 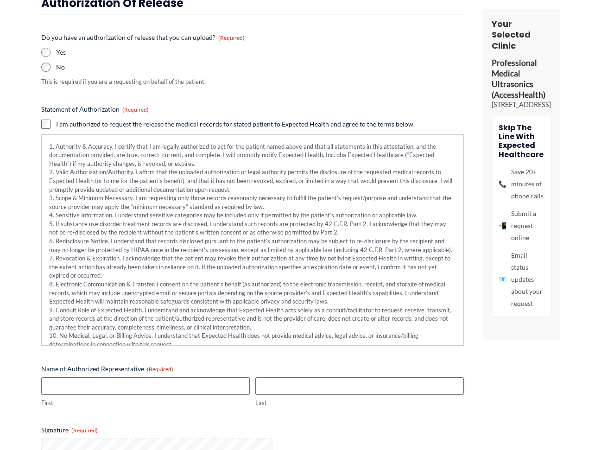 What do you see at coordinates (521, 79) in the screenshot?
I see `p: Professional Medical Ultrasonics (AccessHealth)` at bounding box center [521, 79].